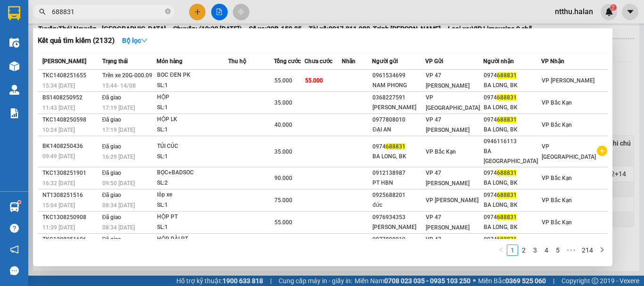  Describe the element at coordinates (108, 12) in the screenshot. I see `input: Tìm tên, số ĐT hoặc mã đơn` at that location.